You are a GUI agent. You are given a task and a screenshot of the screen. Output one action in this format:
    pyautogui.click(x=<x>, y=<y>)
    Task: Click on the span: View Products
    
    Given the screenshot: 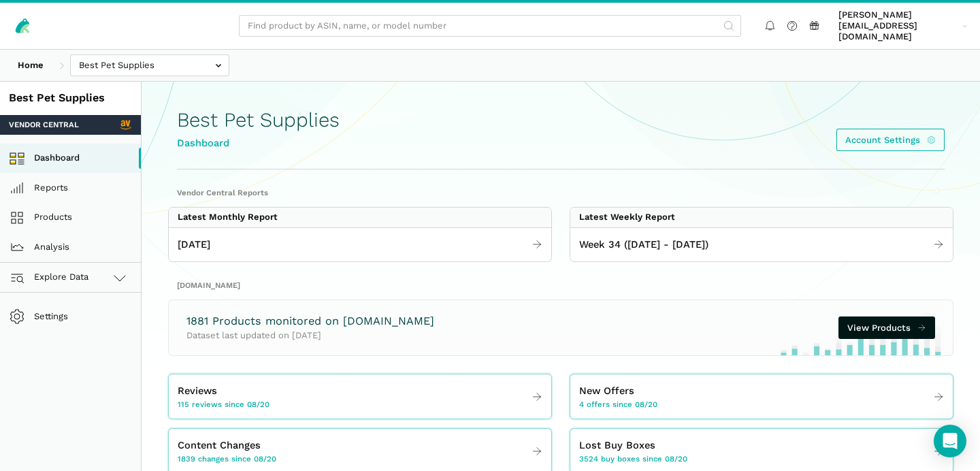 What is the action you would take?
    pyautogui.click(x=879, y=328)
    